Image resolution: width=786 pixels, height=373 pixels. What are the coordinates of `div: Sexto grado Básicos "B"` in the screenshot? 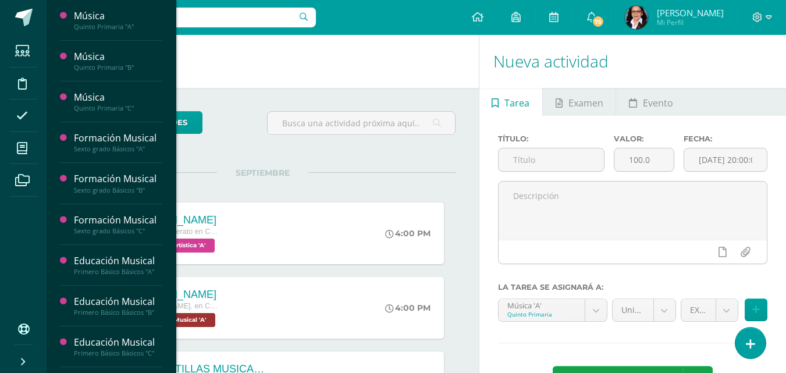 It's located at (118, 190).